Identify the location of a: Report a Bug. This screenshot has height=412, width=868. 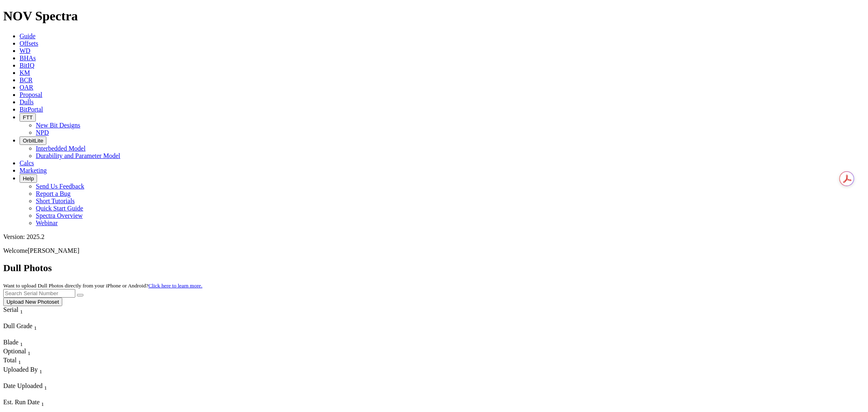
(53, 193).